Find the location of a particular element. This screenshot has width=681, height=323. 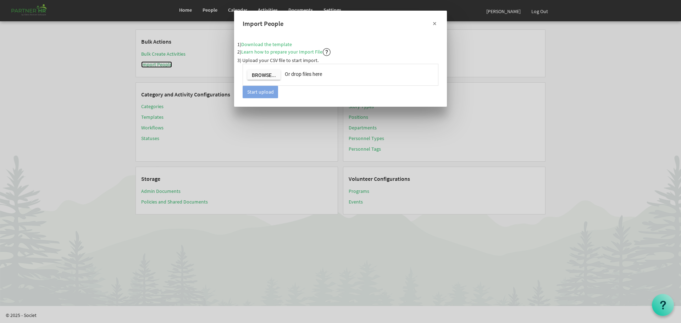

div: 1) is located at coordinates (340, 44).